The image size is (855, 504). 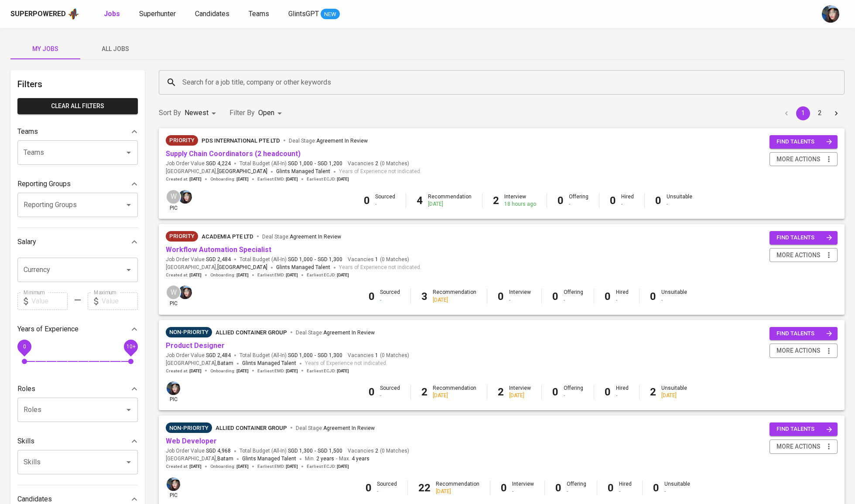 What do you see at coordinates (173, 292) in the screenshot?
I see `div: W` at bounding box center [173, 292].